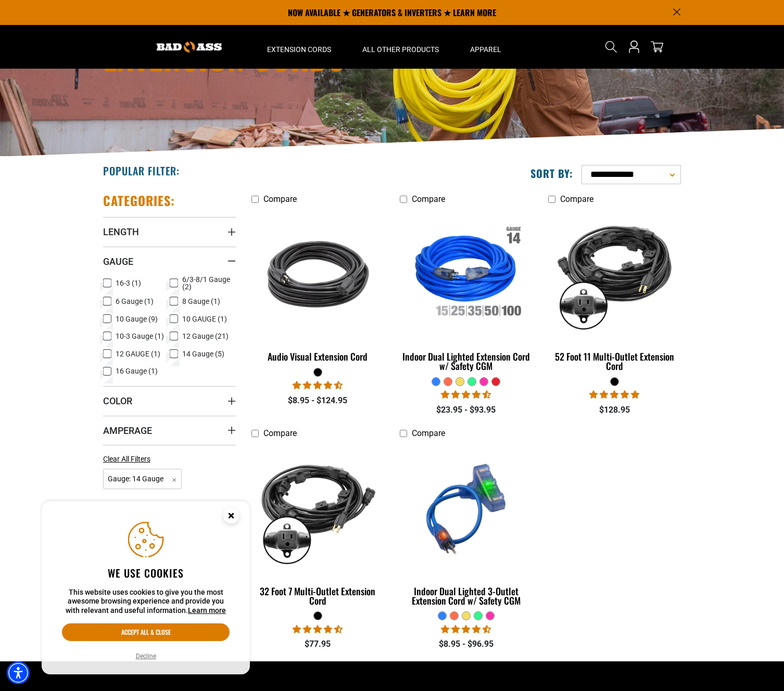 The height and width of the screenshot is (691, 784). What do you see at coordinates (466, 645) in the screenshot?
I see `div: $8.95 - $96.95` at bounding box center [466, 645].